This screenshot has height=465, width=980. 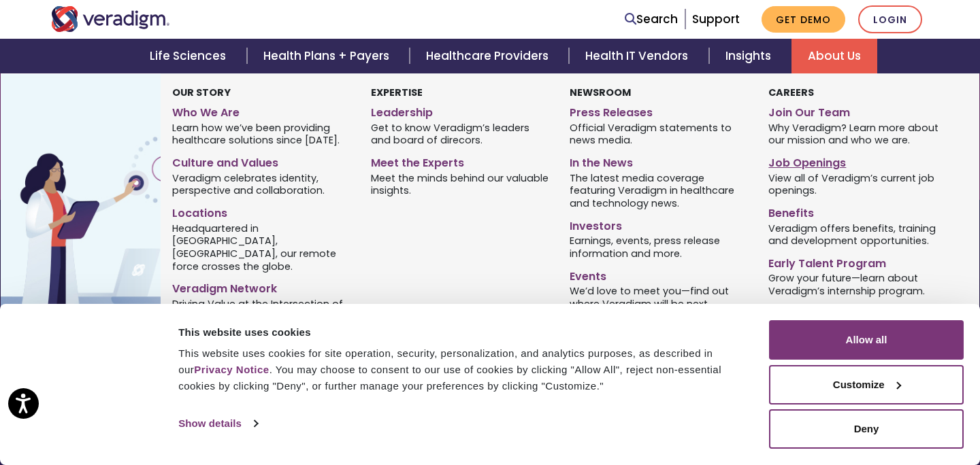 I want to click on a: Investors, so click(x=659, y=224).